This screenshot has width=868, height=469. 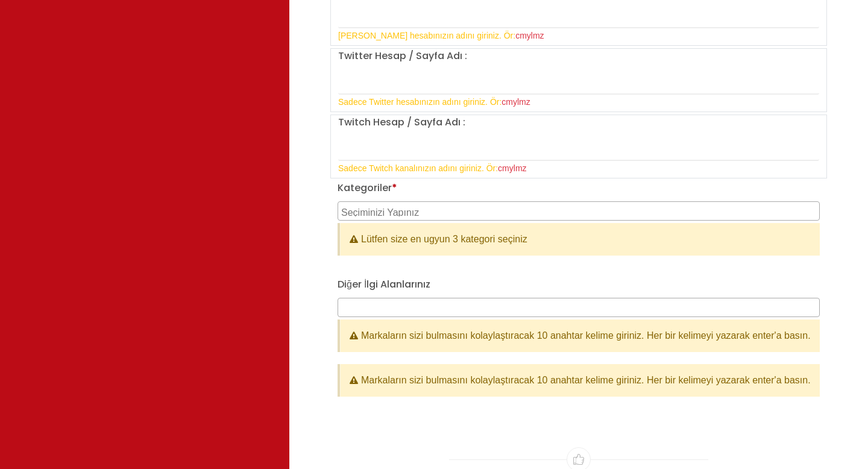 I want to click on label: Diğer İlgi Alanlarınız, so click(x=384, y=285).